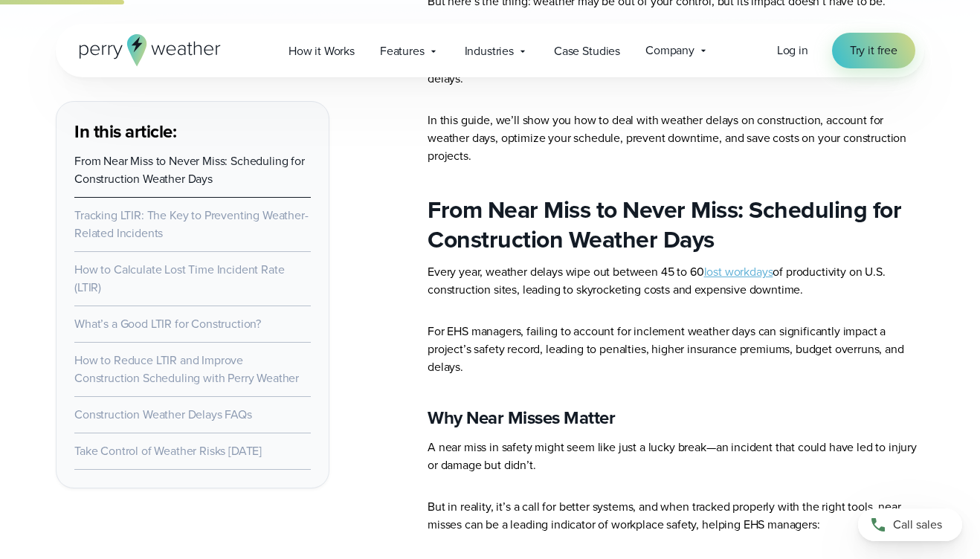  What do you see at coordinates (670, 51) in the screenshot?
I see `span: Company` at bounding box center [670, 51].